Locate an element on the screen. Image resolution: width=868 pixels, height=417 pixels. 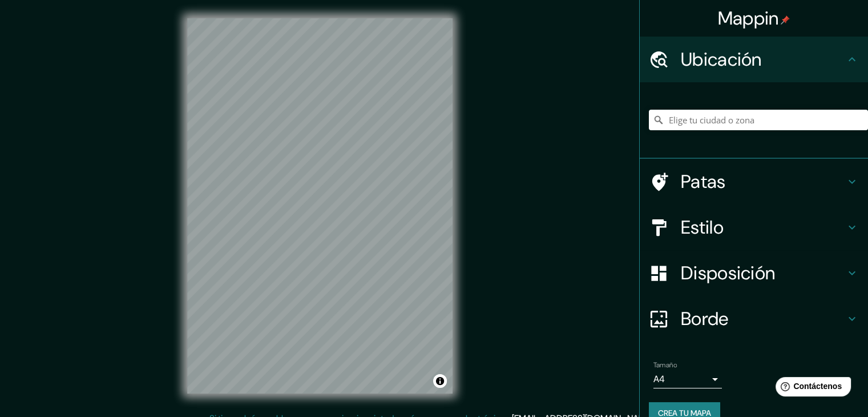
img: pin-icon.png is located at coordinates (786, 20).